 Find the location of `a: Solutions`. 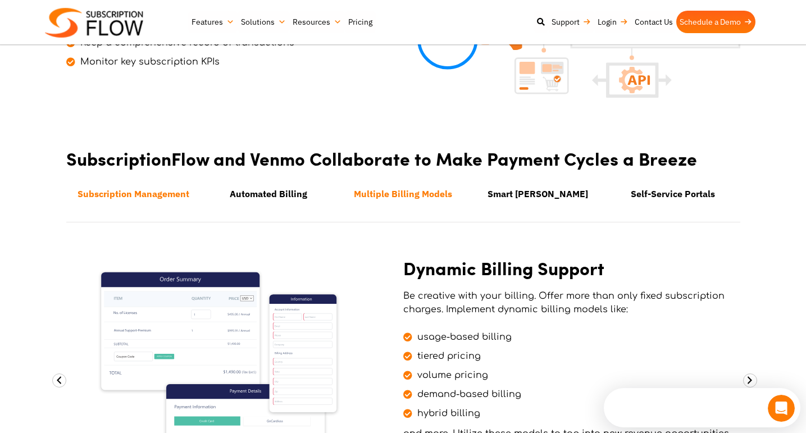

a: Solutions is located at coordinates (263, 22).